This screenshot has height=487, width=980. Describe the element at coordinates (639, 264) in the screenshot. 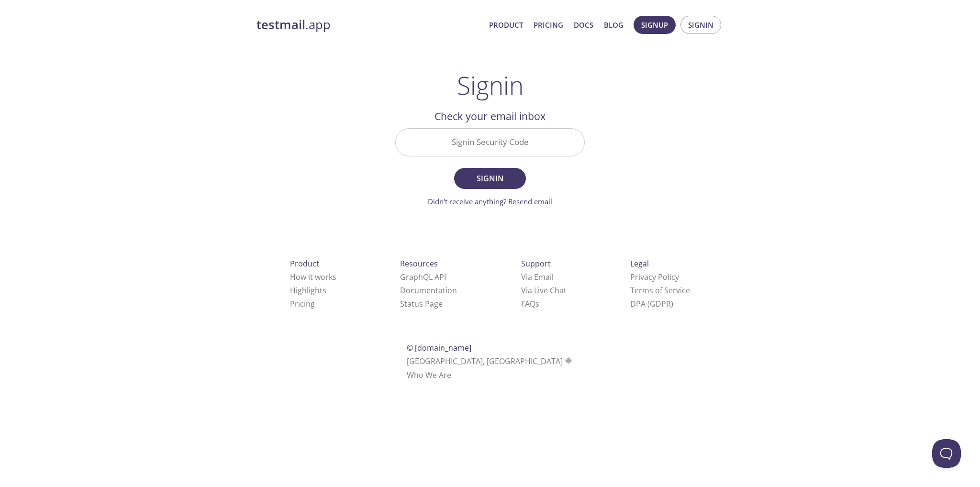

I see `span: Legal` at that location.